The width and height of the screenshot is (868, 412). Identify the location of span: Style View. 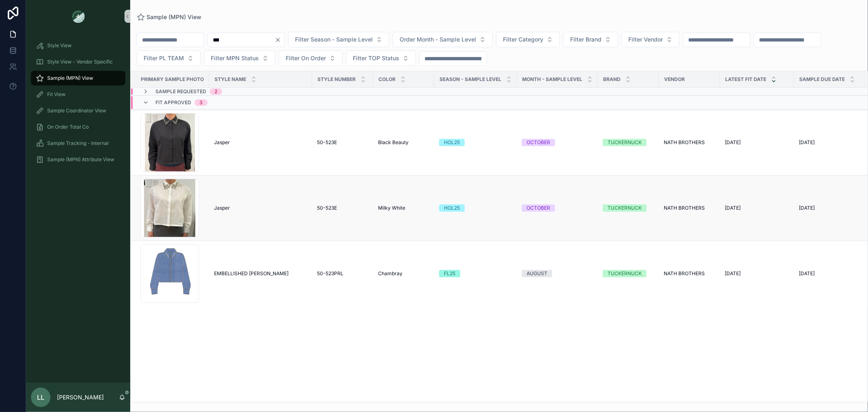
(59, 46).